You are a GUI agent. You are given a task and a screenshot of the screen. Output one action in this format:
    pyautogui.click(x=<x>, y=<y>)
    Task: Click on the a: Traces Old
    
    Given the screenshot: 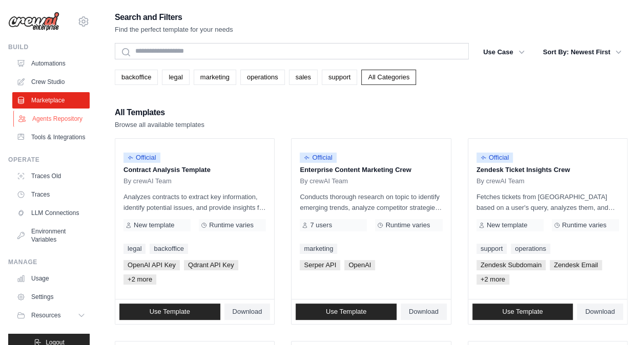 What is the action you would take?
    pyautogui.click(x=51, y=176)
    